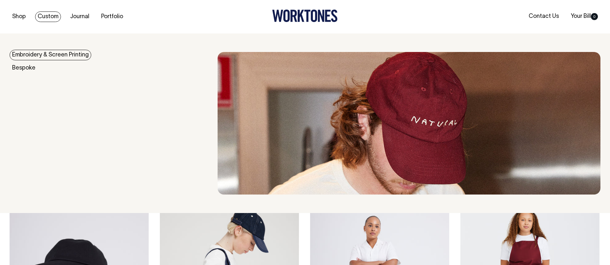  What do you see at coordinates (409, 123) in the screenshot?
I see `img: embroidery & Screen Printing` at bounding box center [409, 123].